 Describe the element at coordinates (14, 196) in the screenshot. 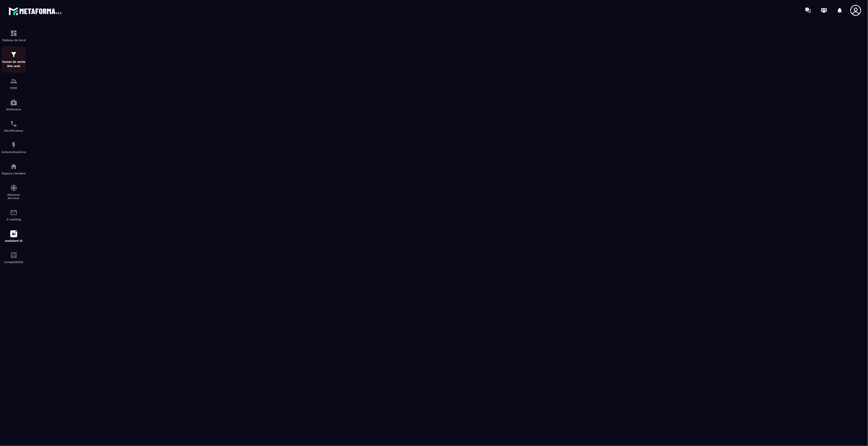

I see `p: Réseaux Sociaux` at that location.